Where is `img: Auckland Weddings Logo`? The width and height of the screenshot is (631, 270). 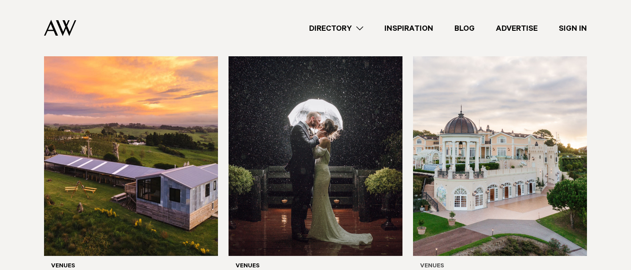 img: Auckland Weddings Logo is located at coordinates (60, 28).